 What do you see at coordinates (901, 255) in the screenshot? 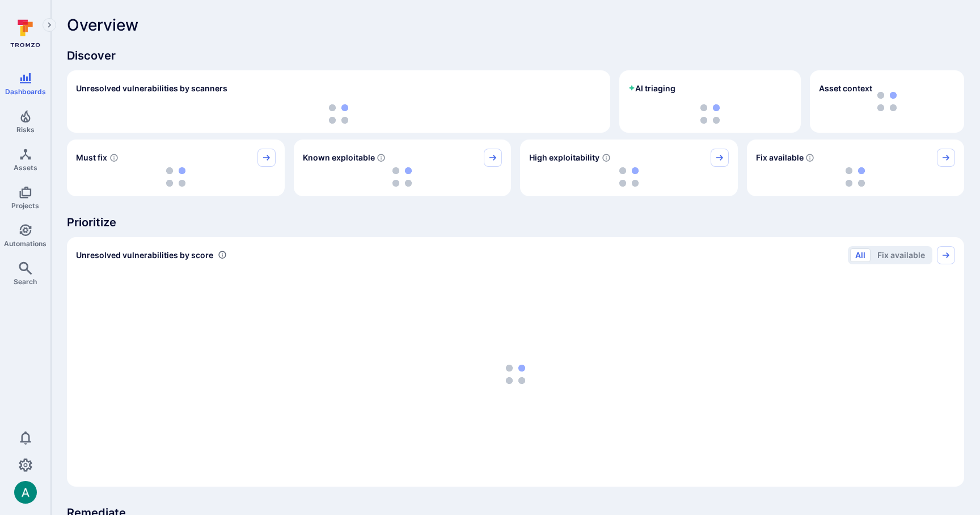
I see `button: Fix available` at bounding box center [901, 255].